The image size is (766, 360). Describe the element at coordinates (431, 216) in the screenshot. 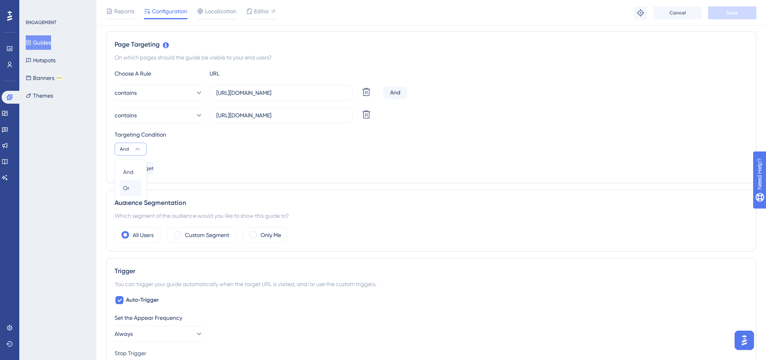

I see `div: Which segment of the audience would you like to show this guide to?` at that location.